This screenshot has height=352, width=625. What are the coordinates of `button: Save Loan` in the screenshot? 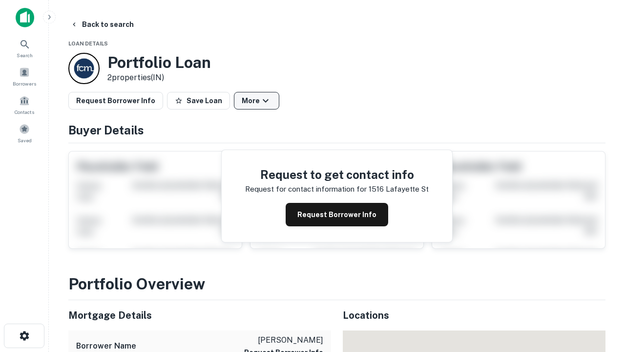 It's located at (198, 101).